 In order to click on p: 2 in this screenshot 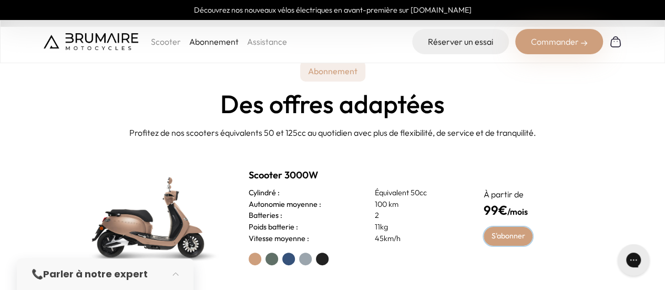, I will do `click(416, 216)`.